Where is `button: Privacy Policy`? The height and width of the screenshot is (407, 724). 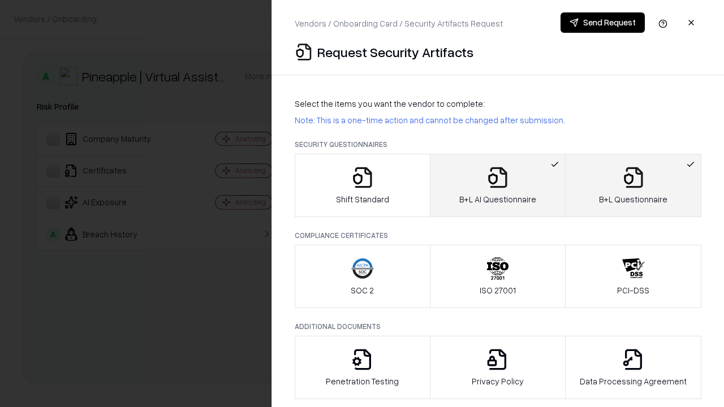 button: Privacy Policy is located at coordinates (497, 367).